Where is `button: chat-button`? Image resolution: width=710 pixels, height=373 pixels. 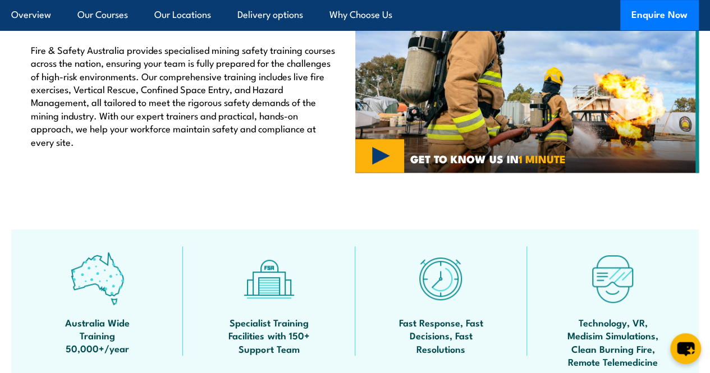 button: chat-button is located at coordinates (685, 348).